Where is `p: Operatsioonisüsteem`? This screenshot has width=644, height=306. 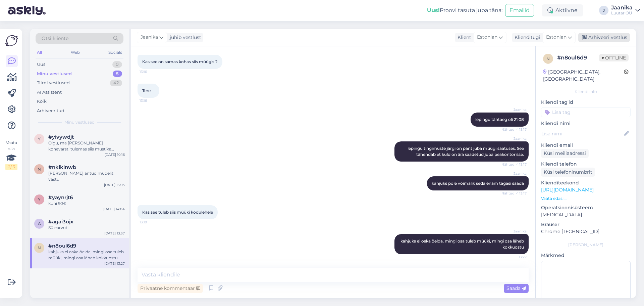
p: Operatsioonisüsteem is located at coordinates (586, 208).